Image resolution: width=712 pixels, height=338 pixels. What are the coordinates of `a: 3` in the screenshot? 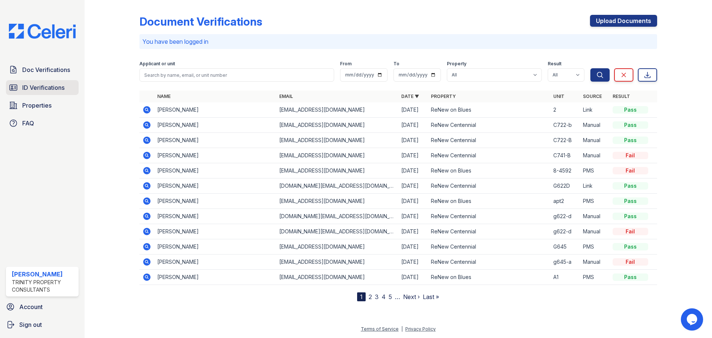 It's located at (377, 297).